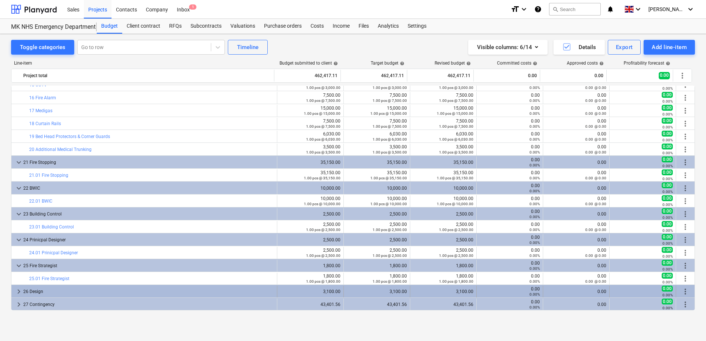  I want to click on div: Budget, so click(109, 26).